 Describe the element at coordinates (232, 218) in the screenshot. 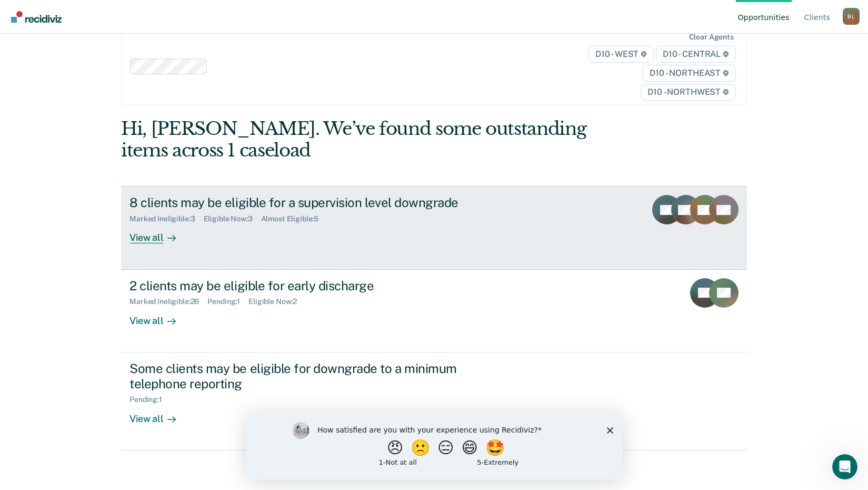

I see `div: Eligible Now : 3` at that location.